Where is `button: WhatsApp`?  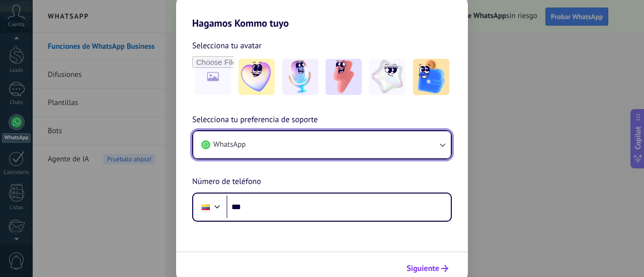 button: WhatsApp is located at coordinates (322, 145).